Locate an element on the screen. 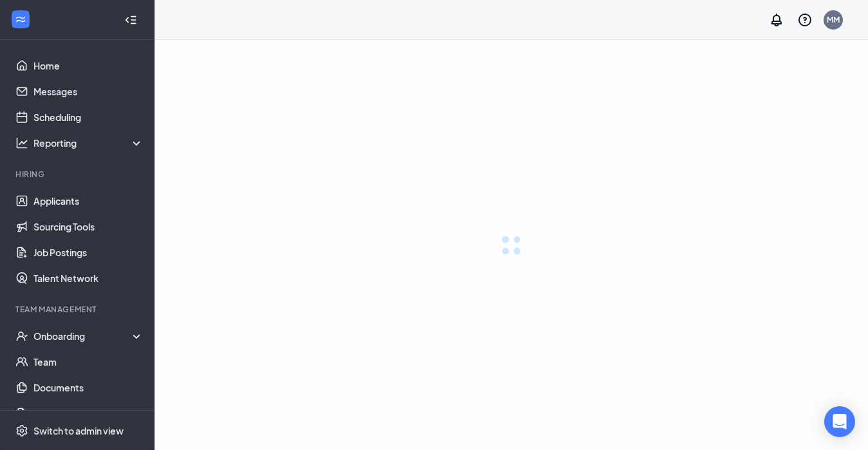  a: Scheduling is located at coordinates (89, 117).